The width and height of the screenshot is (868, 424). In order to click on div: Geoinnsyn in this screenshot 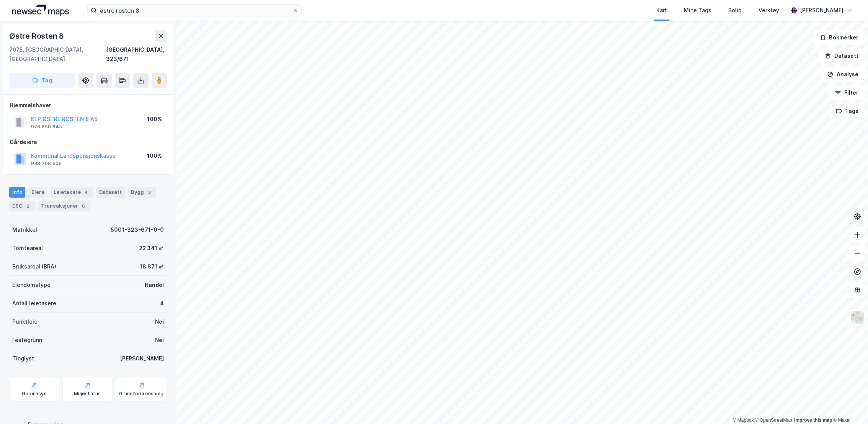, I will do `click(34, 394)`.